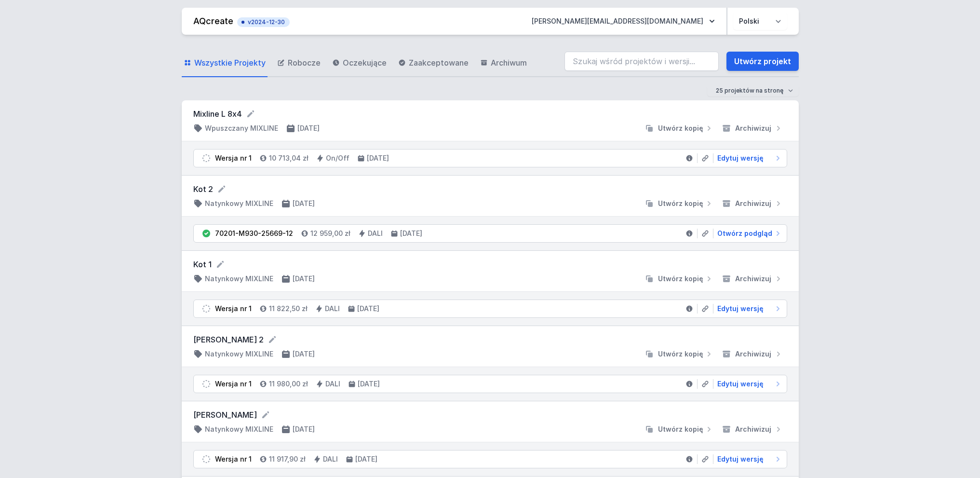 The height and width of the screenshot is (478, 980). Describe the element at coordinates (509, 62) in the screenshot. I see `span: Archiwum` at that location.